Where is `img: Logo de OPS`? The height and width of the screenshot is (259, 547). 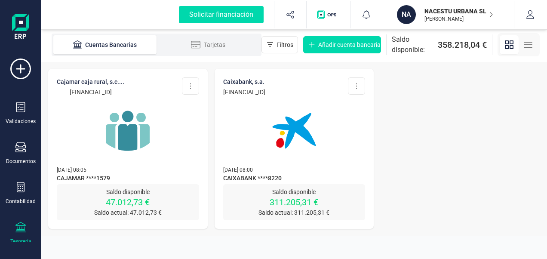 img: Logo de OPS is located at coordinates (328, 15).